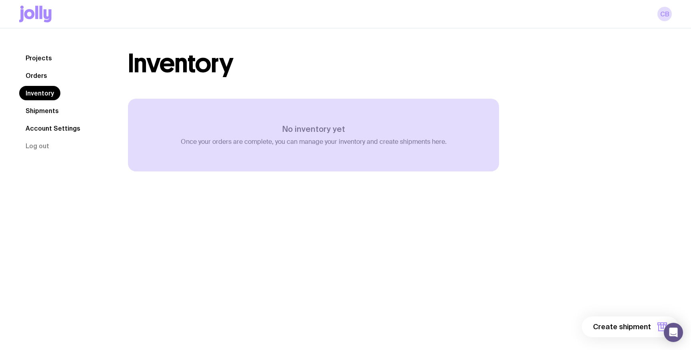  What do you see at coordinates (665, 14) in the screenshot?
I see `a: CB` at bounding box center [665, 14].